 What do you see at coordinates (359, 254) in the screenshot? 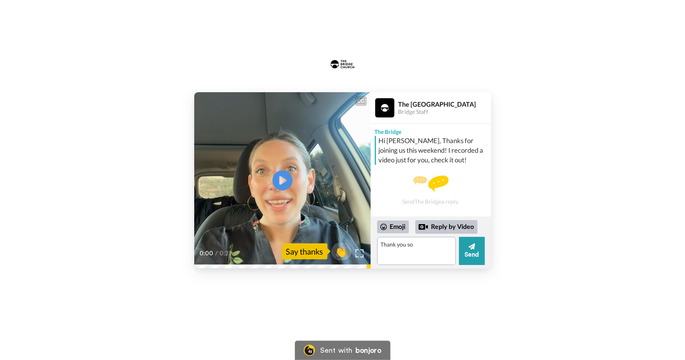
I see `img: Full screen` at bounding box center [359, 254].